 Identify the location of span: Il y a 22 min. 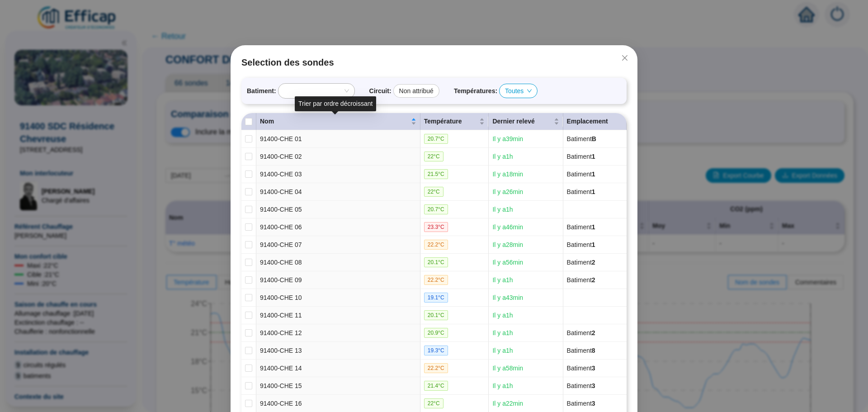
(508, 403).